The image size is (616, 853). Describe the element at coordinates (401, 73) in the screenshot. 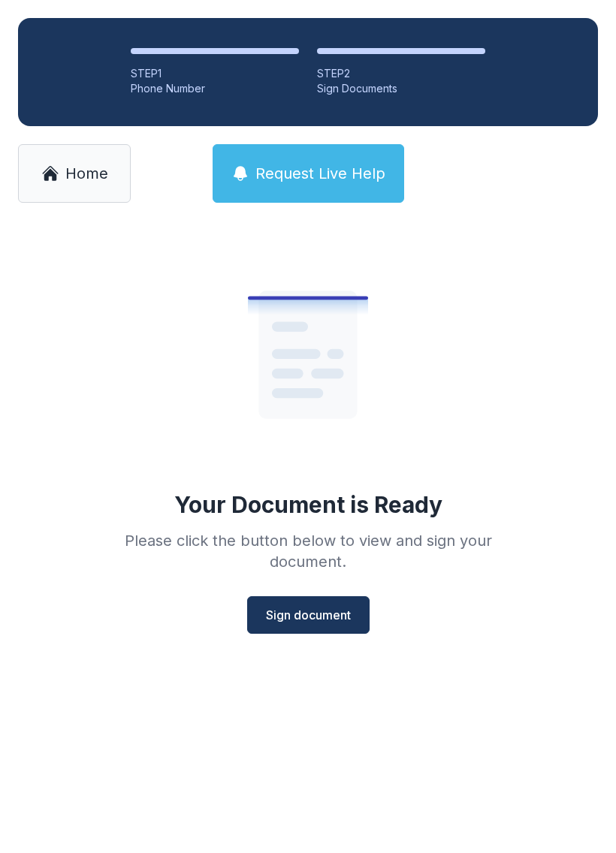

I see `div: STEP 2` at that location.